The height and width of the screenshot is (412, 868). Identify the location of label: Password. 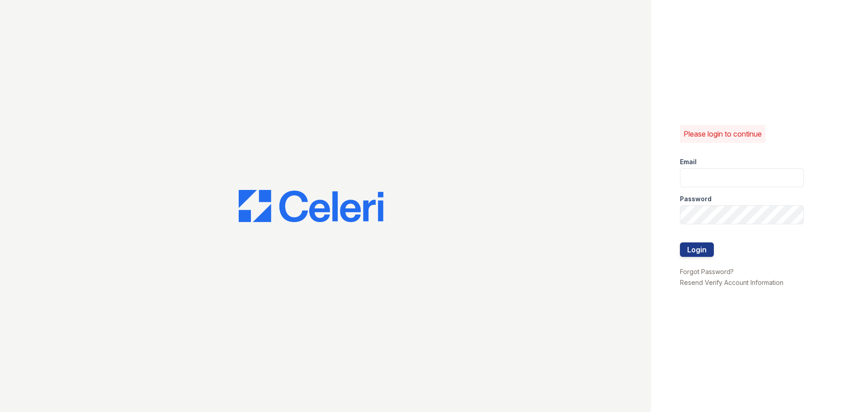
(696, 199).